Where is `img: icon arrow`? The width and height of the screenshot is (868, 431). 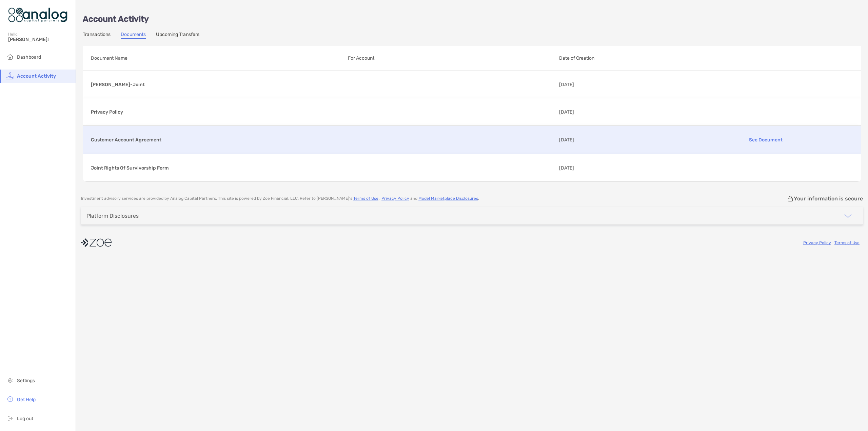
img: icon arrow is located at coordinates (848, 216).